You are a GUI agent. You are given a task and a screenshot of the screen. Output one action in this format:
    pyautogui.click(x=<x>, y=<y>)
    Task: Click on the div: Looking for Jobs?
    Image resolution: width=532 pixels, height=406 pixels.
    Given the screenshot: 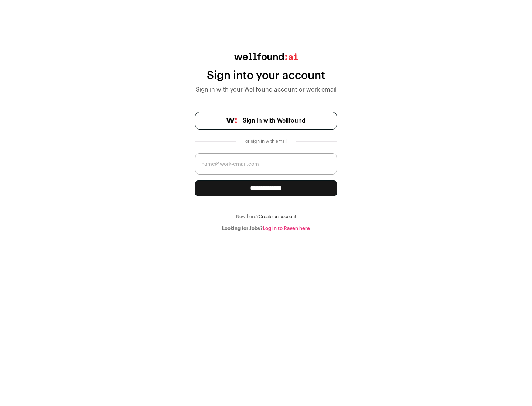 What is the action you would take?
    pyautogui.click(x=266, y=228)
    